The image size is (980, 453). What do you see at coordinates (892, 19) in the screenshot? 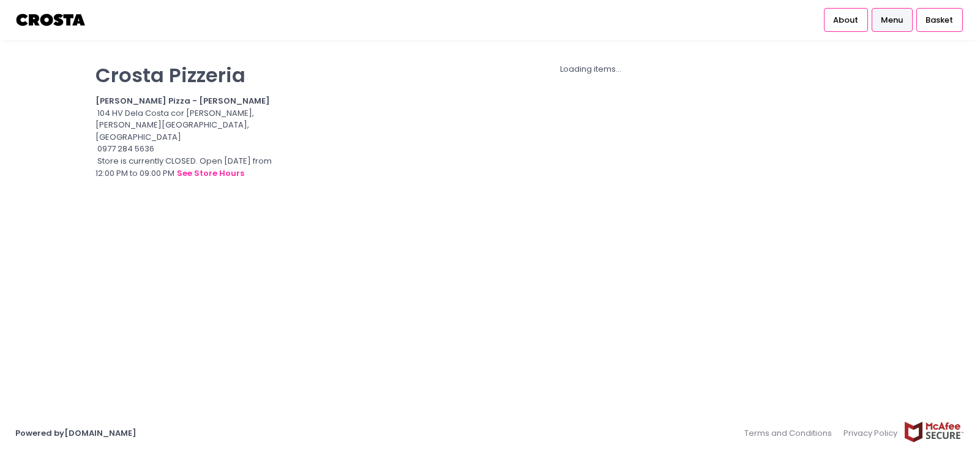
I see `a: Menu` at bounding box center [892, 19].